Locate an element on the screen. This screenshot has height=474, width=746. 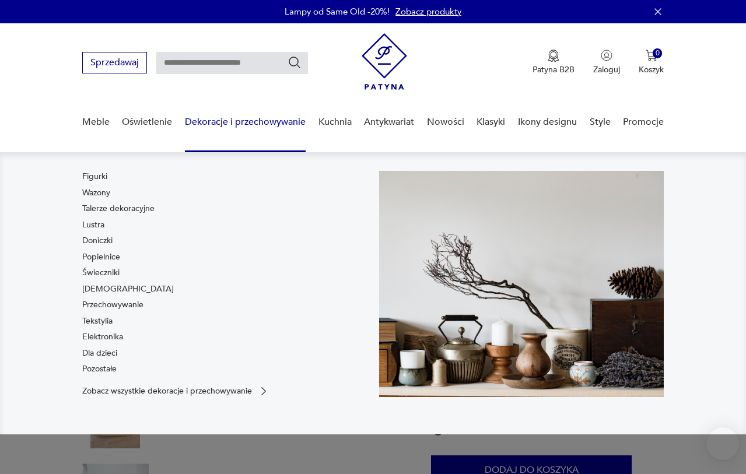
button: Zaloguj is located at coordinates (607, 62).